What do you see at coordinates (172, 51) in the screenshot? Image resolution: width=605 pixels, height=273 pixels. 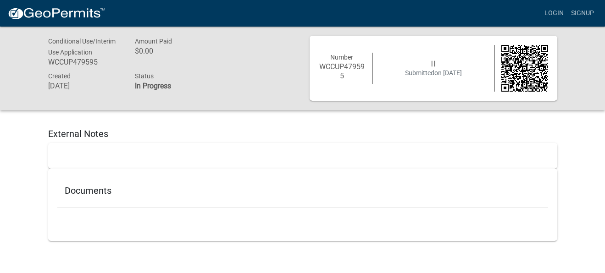 I see `h6: $0.00` at bounding box center [172, 51].